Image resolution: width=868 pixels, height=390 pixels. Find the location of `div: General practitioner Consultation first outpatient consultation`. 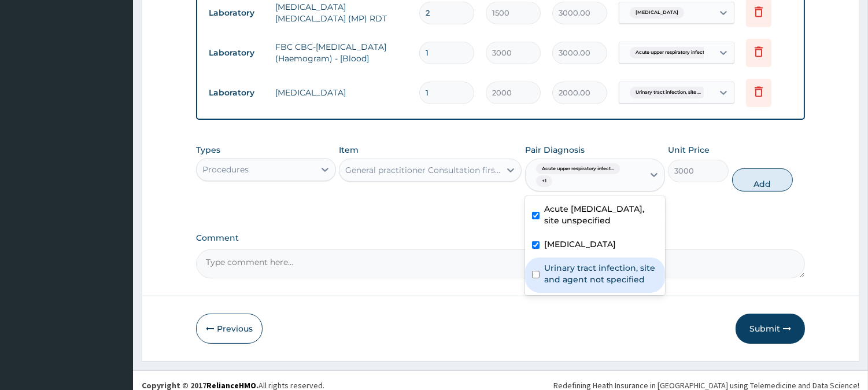

div: General practitioner Consultation first outpatient consultation is located at coordinates (423, 170).